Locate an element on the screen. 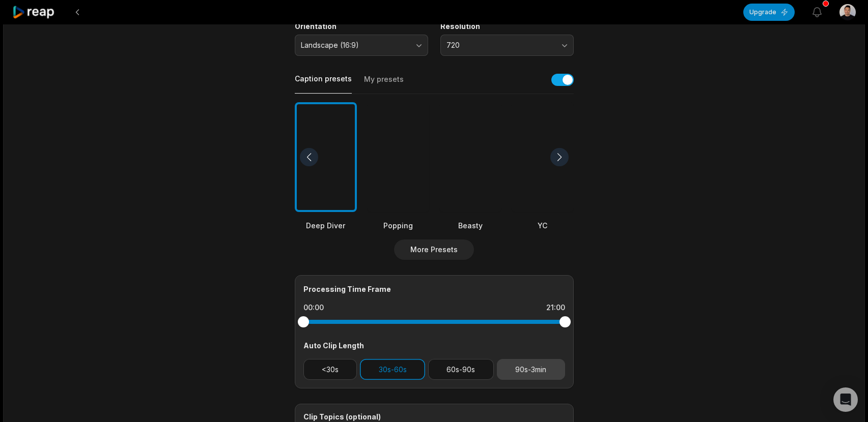 This screenshot has width=868, height=422. div: Open Intercom Messenger is located at coordinates (845, 399).